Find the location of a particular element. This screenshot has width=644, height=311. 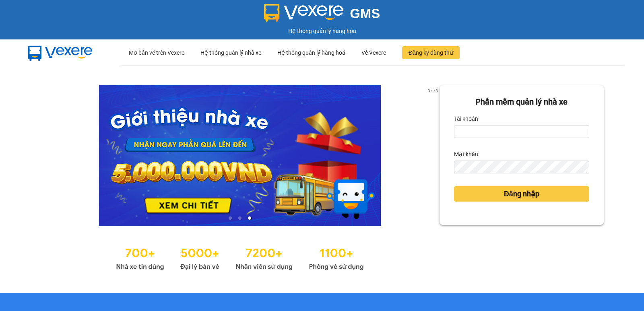

img: logo 2 is located at coordinates (304, 13).